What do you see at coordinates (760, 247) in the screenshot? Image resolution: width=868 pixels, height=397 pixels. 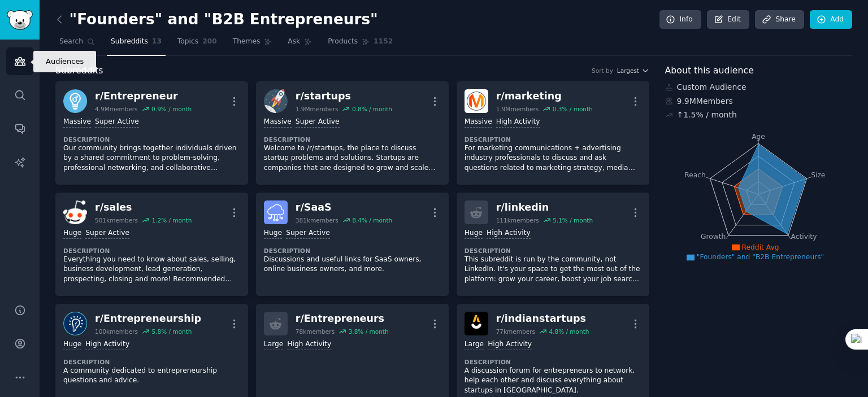 I see `span: Reddit Avg` at bounding box center [760, 247].